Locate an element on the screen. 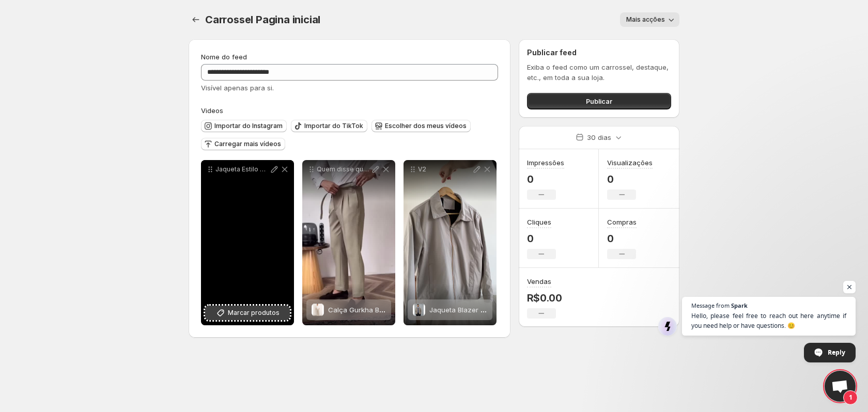 The width and height of the screenshot is (868, 412). span: Jaqueta Blazer Ibiza is located at coordinates (462, 310).